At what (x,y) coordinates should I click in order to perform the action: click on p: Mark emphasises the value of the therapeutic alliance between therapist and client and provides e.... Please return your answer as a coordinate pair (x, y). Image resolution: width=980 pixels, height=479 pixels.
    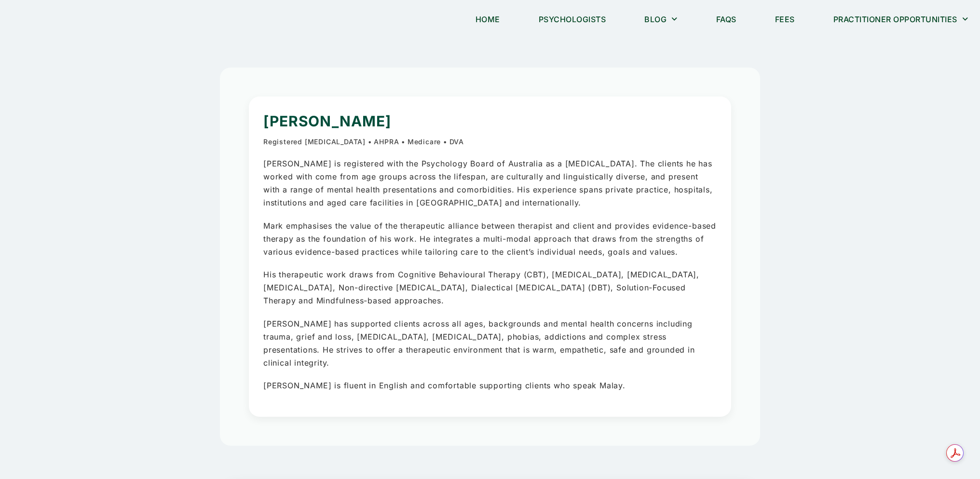
    Looking at the image, I should click on (490, 240).